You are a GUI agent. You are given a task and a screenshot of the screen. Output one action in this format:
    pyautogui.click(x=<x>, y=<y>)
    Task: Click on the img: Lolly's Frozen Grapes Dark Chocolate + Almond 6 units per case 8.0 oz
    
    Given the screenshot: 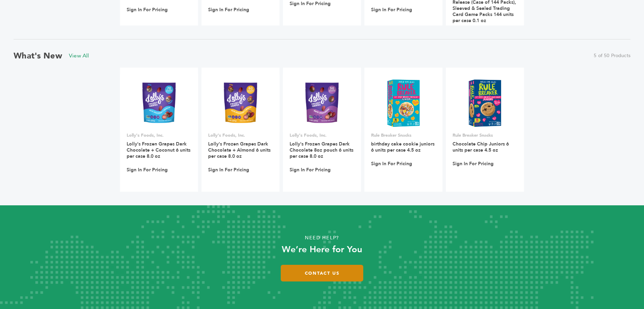 What is the action you would take?
    pyautogui.click(x=240, y=103)
    